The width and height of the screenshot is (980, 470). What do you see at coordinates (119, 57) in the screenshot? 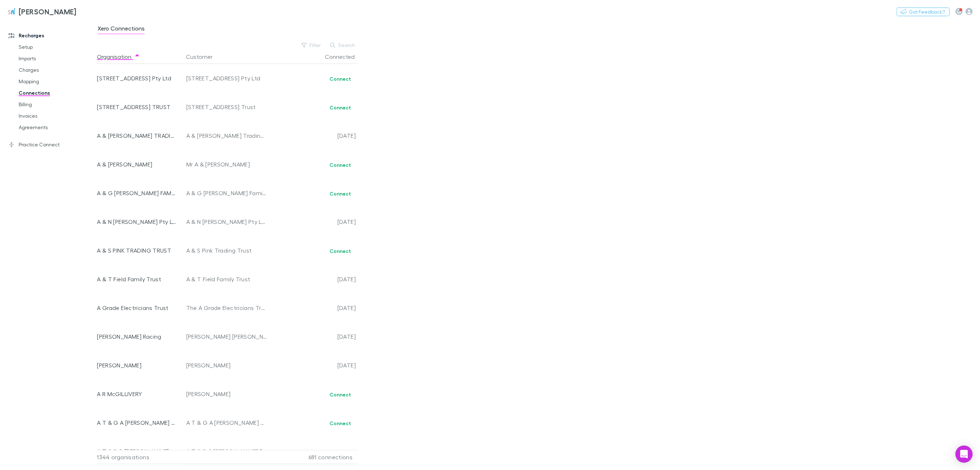
I see `button: Organisation` at bounding box center [119, 57].